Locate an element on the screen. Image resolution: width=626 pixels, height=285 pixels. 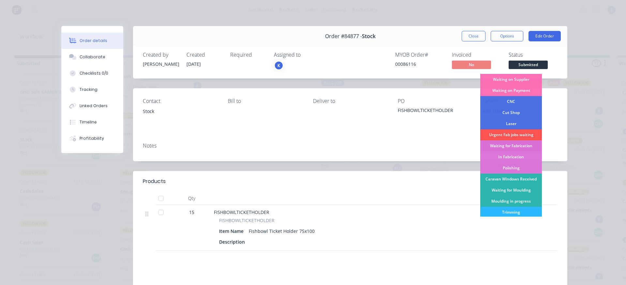
div: Trimming is located at coordinates (511, 212).